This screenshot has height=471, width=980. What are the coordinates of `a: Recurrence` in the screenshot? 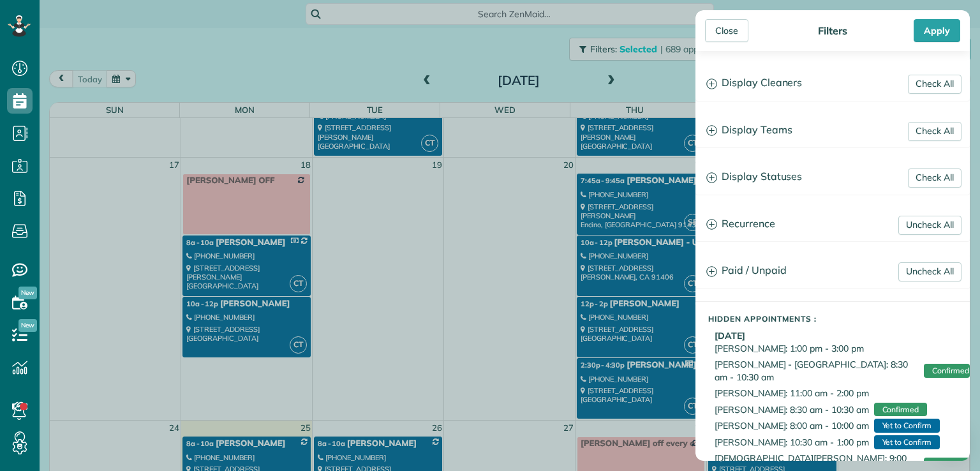 It's located at (833, 224).